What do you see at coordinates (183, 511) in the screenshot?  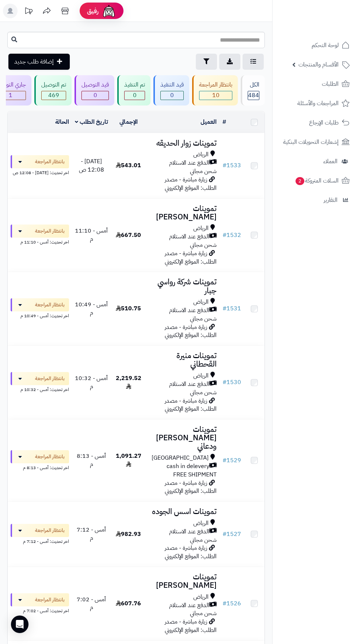 I see `h3: تموينات اسس الجوده` at bounding box center [183, 511].